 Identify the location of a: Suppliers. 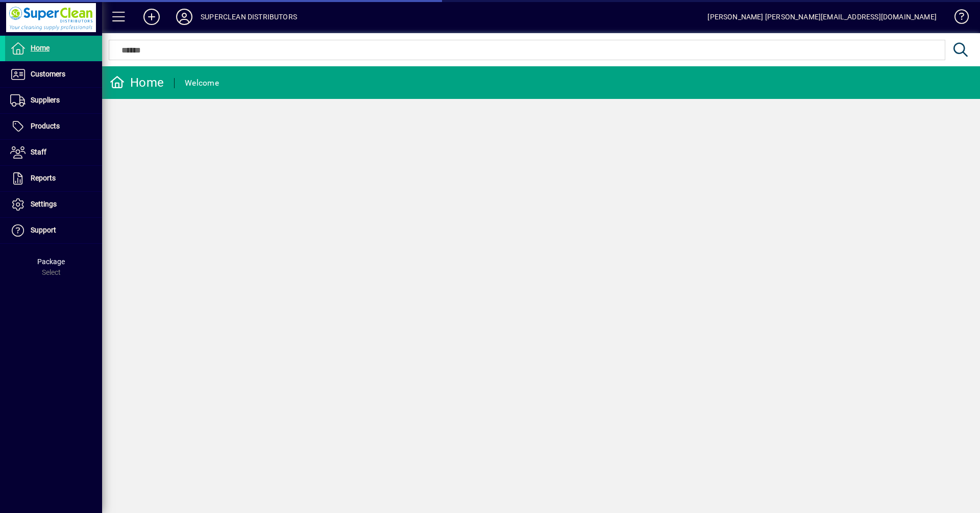
(53, 100).